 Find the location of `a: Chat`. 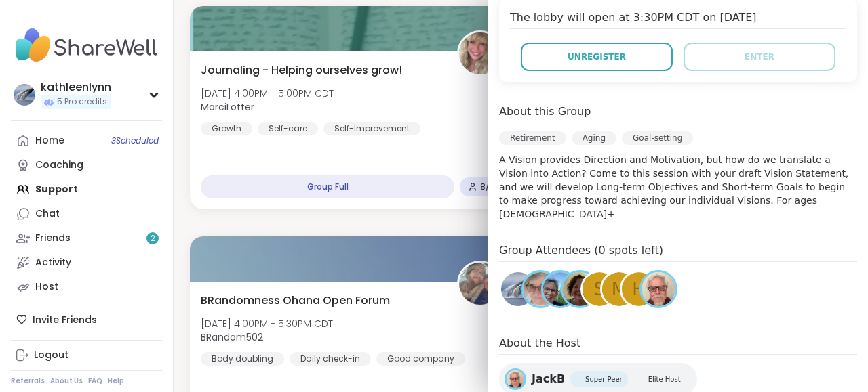

a: Chat is located at coordinates (86, 214).